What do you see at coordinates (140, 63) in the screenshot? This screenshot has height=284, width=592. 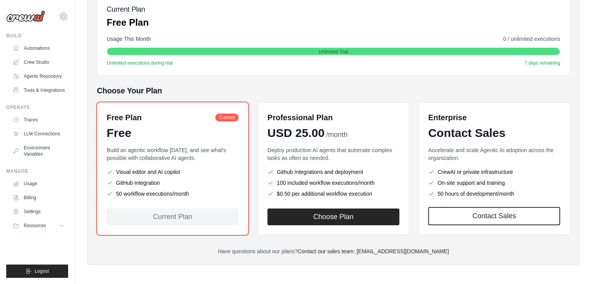 I see `span: Unlimited executions during trial` at bounding box center [140, 63].